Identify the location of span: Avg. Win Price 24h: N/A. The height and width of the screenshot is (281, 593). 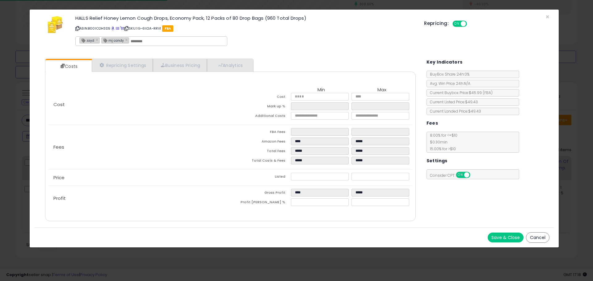
(449, 83).